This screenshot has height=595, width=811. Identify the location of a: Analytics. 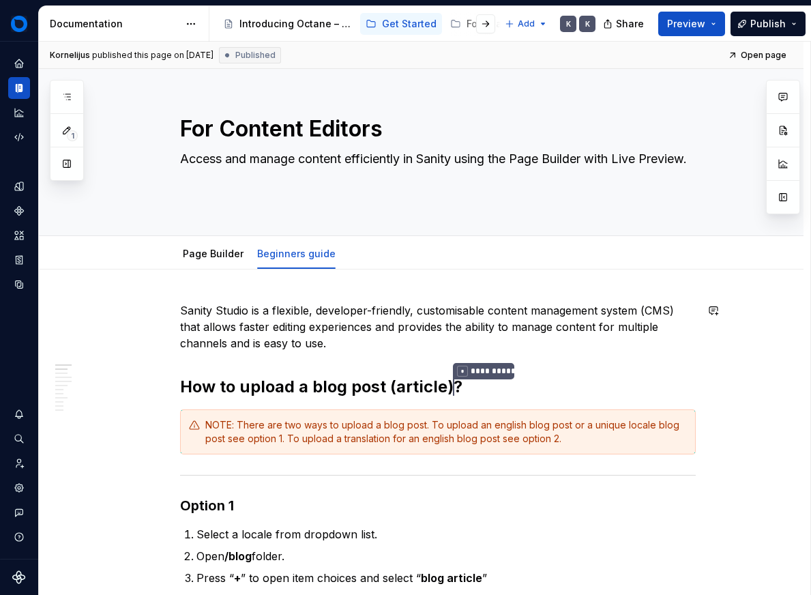
(19, 113).